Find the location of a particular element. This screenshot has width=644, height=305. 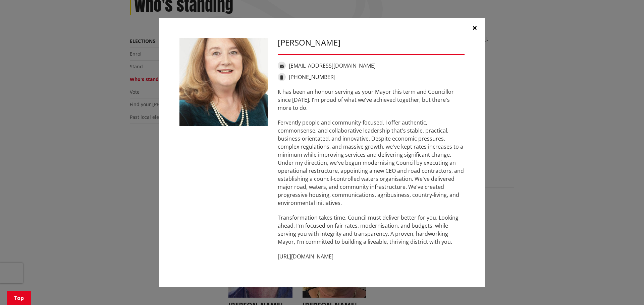

img: WO-M__CHURCH_J__UwGuY is located at coordinates (224, 81).